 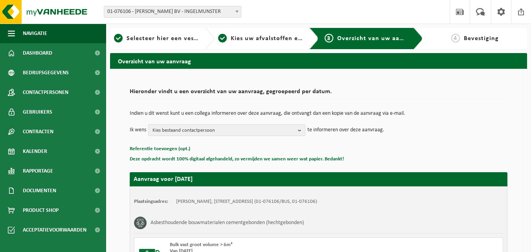 I want to click on span: 4, so click(x=455, y=38).